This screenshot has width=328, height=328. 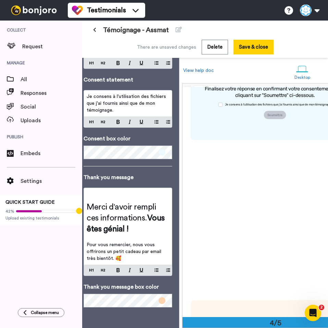 What do you see at coordinates (126, 9) in the screenshot?
I see `div: Fermer` at bounding box center [126, 9].